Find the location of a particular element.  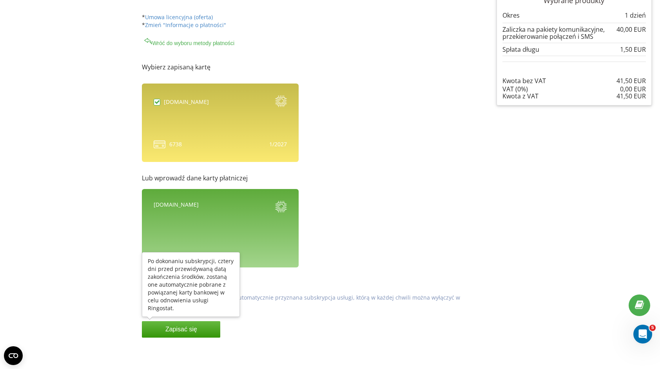

p: Po dokonaniu płatności zostanie automatycznie przyznana subskrypcja usługi, którą w każdej chwili... is located at coordinates (306, 301).